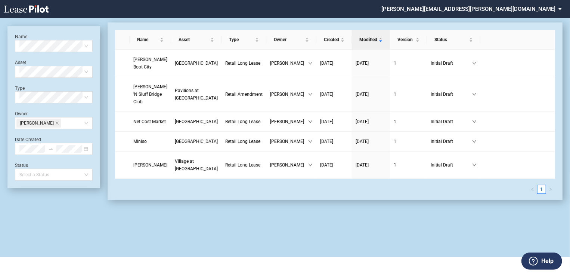  What do you see at coordinates (533, 189) in the screenshot?
I see `span: left` at bounding box center [533, 189].